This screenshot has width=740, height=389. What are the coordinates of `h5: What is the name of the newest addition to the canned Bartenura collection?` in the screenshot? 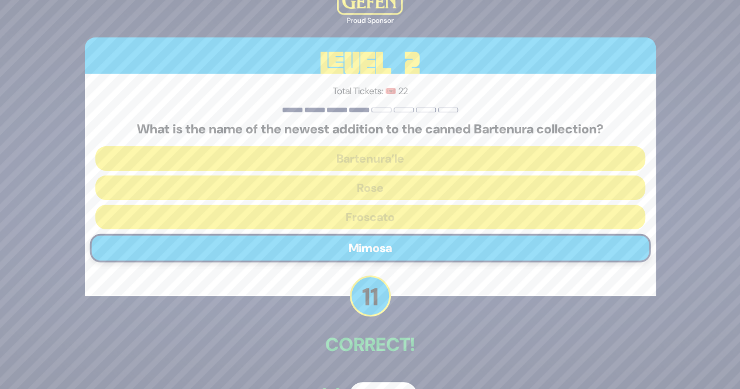 It's located at (370, 129).